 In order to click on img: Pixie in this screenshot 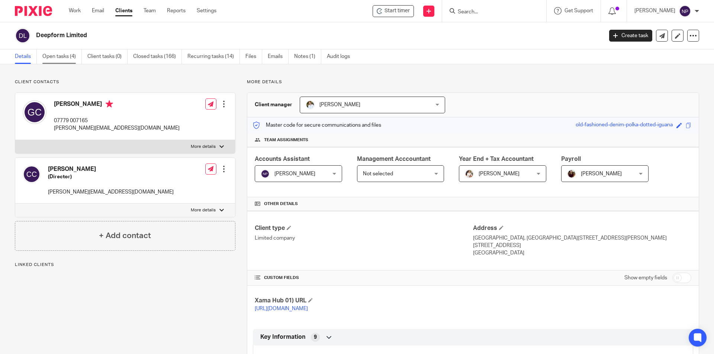, I will do `click(33, 11)`.